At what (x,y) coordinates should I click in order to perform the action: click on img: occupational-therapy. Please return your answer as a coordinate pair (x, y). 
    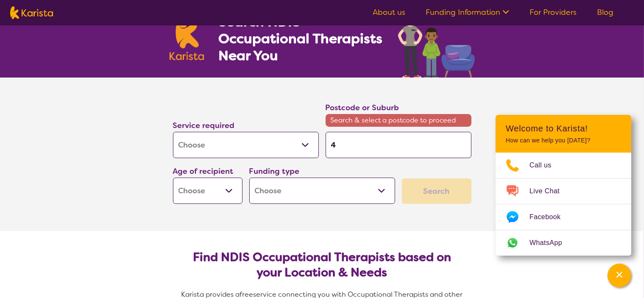
    Looking at the image, I should click on (437, 40).